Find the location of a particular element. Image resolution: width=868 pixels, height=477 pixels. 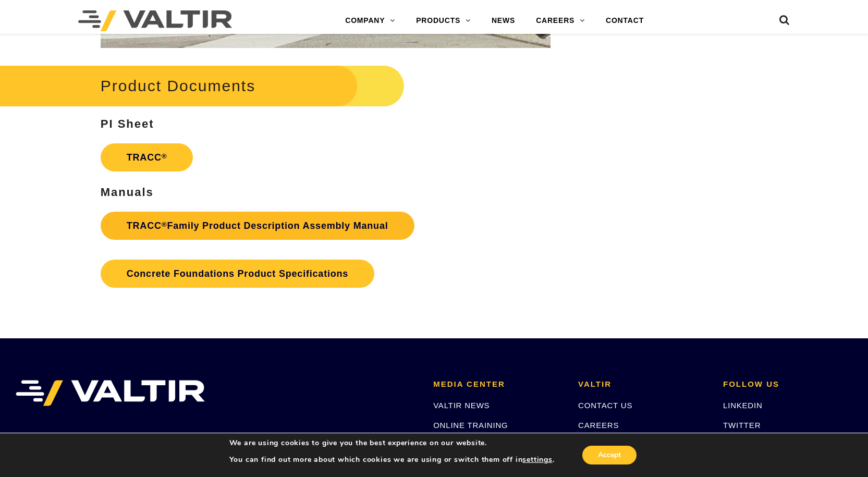

a: VALTIR NEWS is located at coordinates (462, 405).